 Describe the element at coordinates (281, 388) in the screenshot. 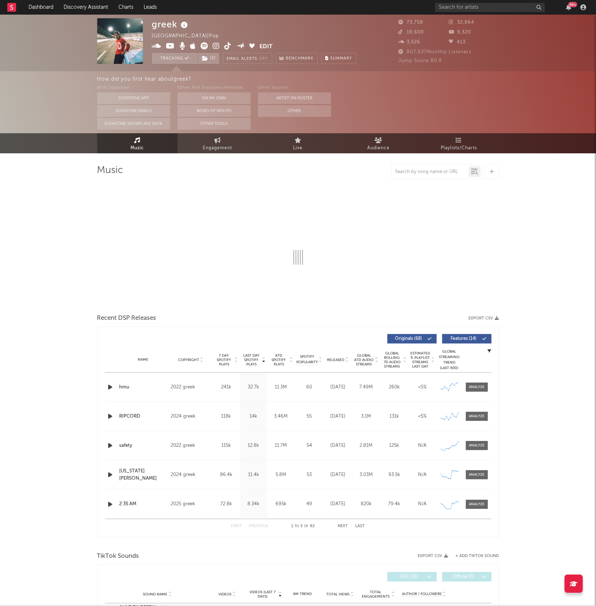

I see `div: 11.3M` at that location.